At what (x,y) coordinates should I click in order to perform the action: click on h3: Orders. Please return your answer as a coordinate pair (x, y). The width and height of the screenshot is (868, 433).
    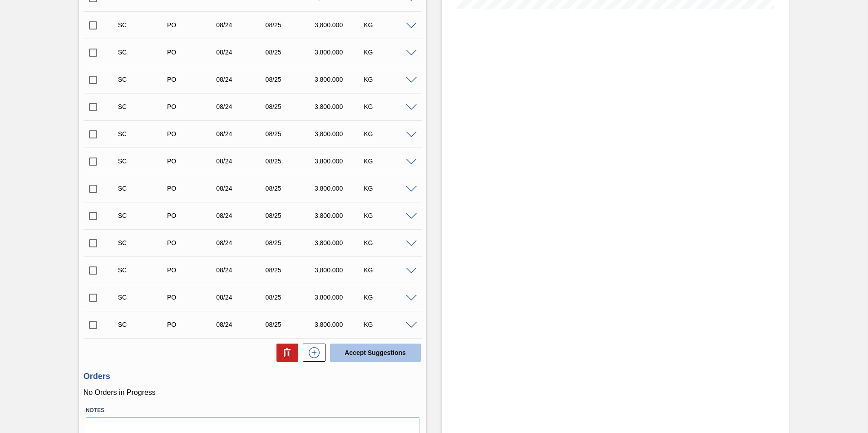
    Looking at the image, I should click on (252, 376).